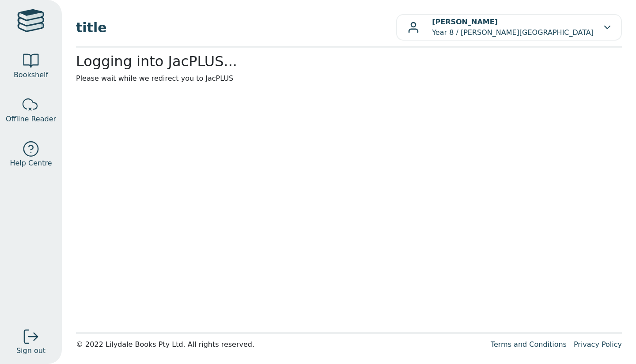 This screenshot has height=364, width=636. I want to click on span: Help Centre, so click(31, 163).